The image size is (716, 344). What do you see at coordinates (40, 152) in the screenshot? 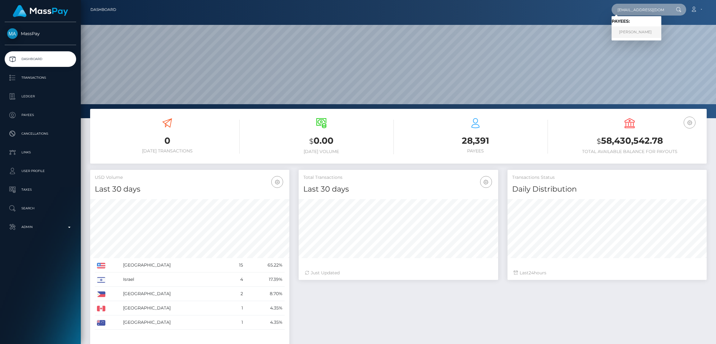
I see `a: Links` at bounding box center [40, 152].